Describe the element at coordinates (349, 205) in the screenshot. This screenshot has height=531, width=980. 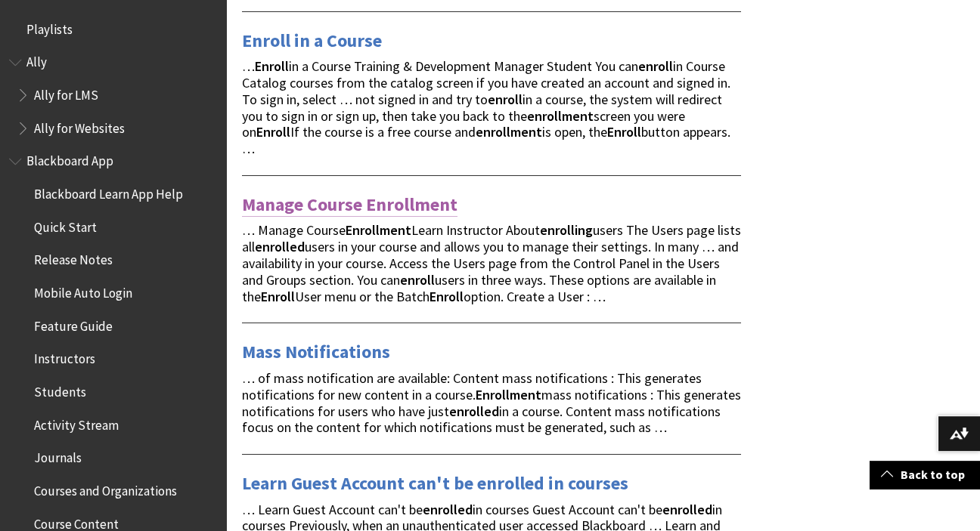
I see `a: Manage Course Enrollment` at that location.